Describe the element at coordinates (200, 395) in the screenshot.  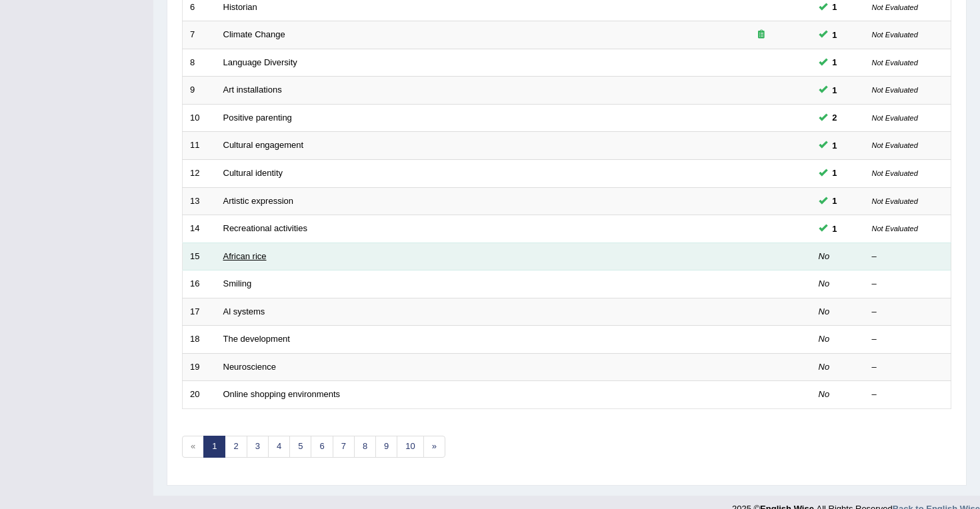
I see `td: 20` at that location.